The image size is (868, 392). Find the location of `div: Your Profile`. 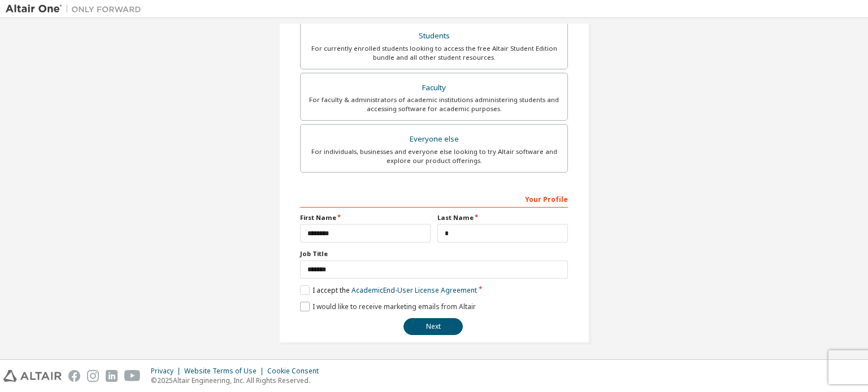

div: Your Profile is located at coordinates (434, 199).